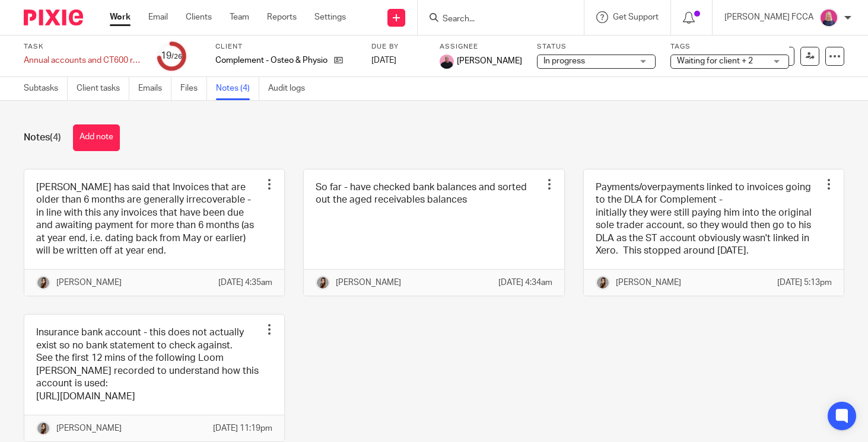  I want to click on label: Client, so click(286, 47).